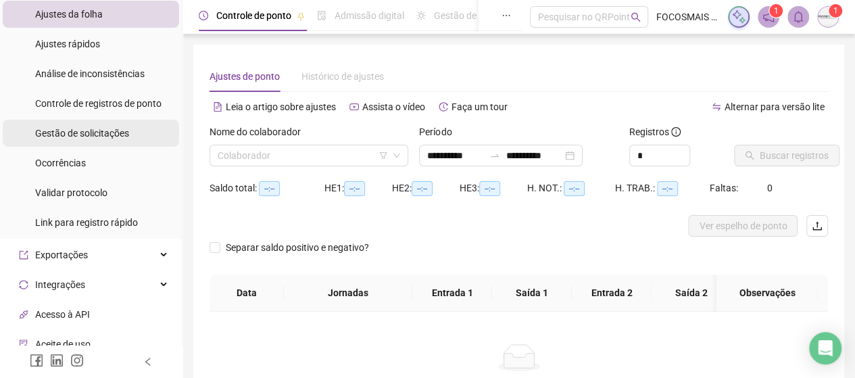 The height and width of the screenshot is (378, 855). I want to click on span: Gestão de solicitações, so click(82, 133).